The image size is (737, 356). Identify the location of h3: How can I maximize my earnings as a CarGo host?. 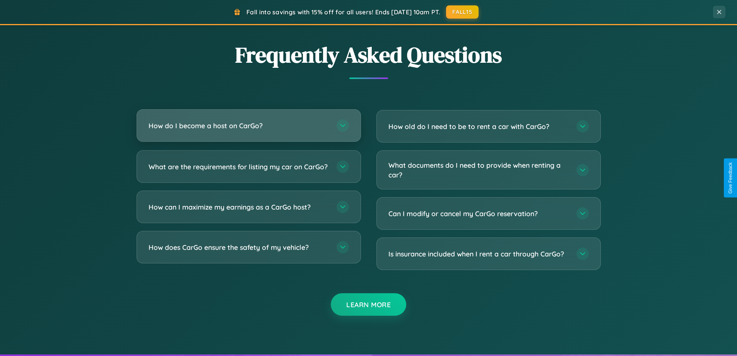
(239, 207).